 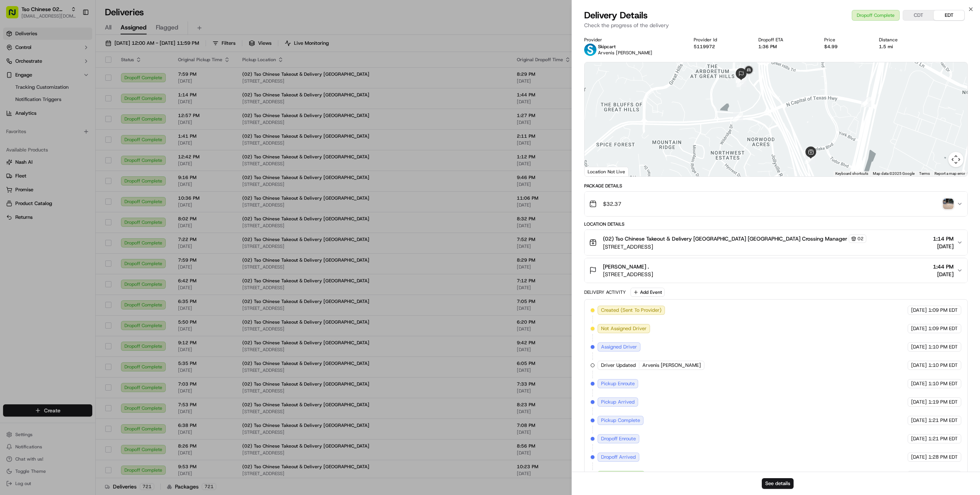 What do you see at coordinates (745, 72) in the screenshot?
I see `div: 12` at bounding box center [745, 72].